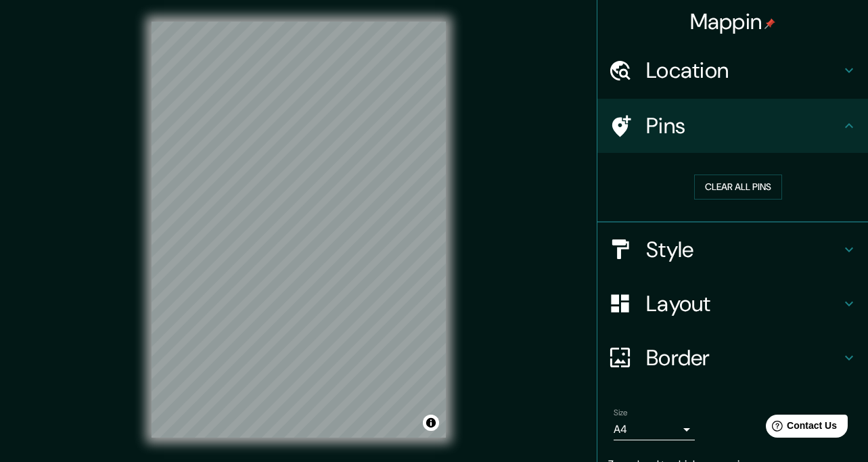 The image size is (868, 462). What do you see at coordinates (744, 70) in the screenshot?
I see `h4: Location` at bounding box center [744, 70].